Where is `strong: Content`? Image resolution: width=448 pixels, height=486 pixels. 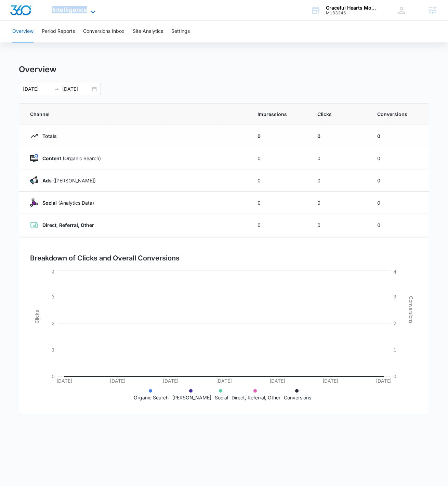
strong: Content is located at coordinates (52, 158).